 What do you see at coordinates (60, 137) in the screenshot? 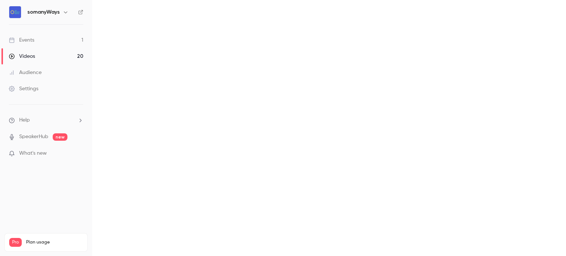
I see `span: new` at bounding box center [60, 137].